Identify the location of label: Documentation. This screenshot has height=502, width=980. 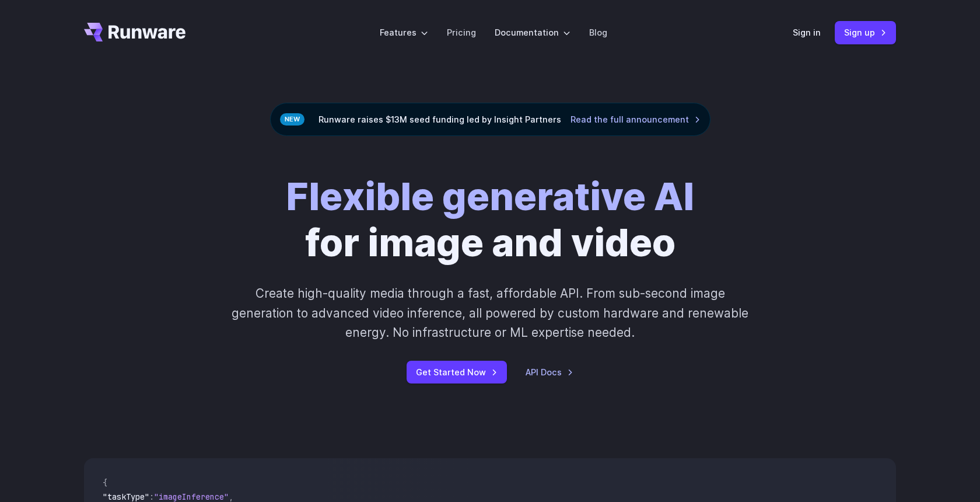
(533, 32).